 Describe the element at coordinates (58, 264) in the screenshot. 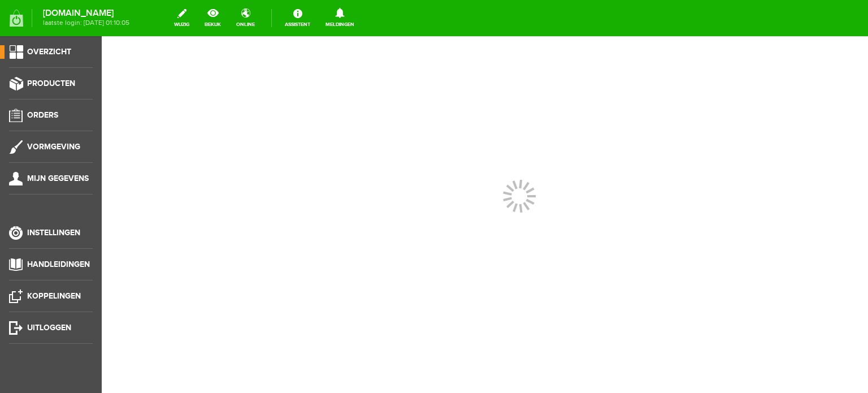

I see `span: Handleidingen` at that location.